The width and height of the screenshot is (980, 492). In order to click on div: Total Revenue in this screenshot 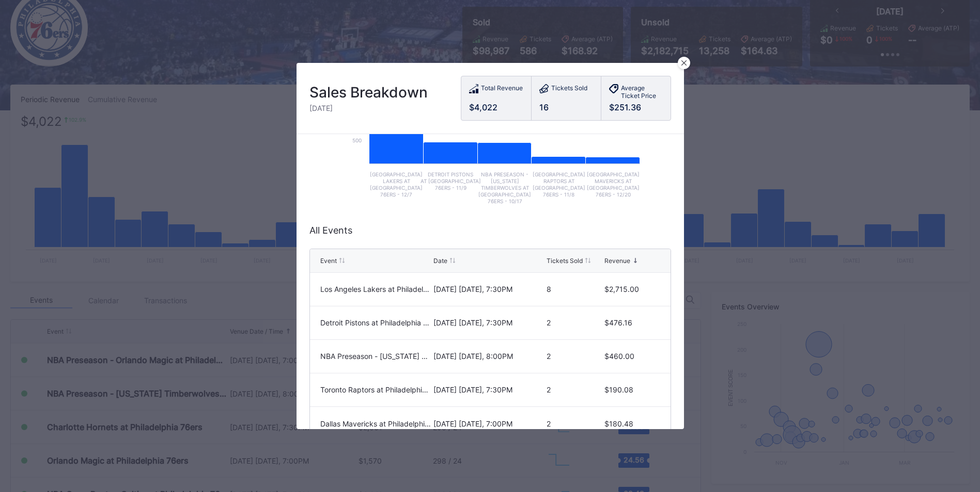, I will do `click(501, 89)`.